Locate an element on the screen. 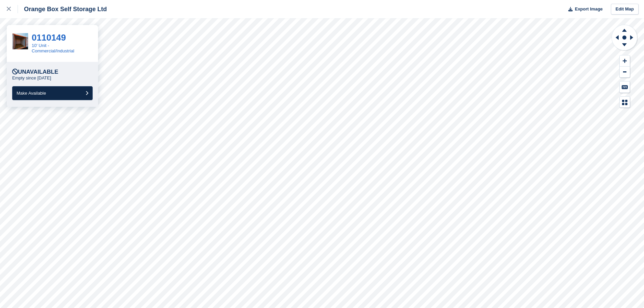  button: Zoom Out is located at coordinates (624, 72).